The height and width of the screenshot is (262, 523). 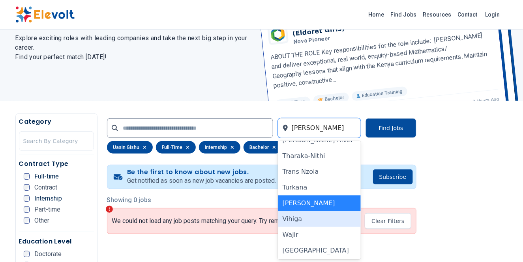 What do you see at coordinates (262, 200) in the screenshot?
I see `p: Showing 0 jobs` at bounding box center [262, 200].